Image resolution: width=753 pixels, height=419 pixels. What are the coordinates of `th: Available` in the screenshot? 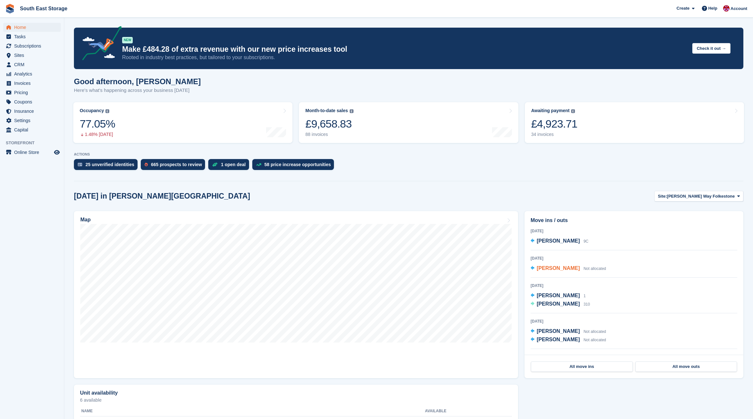 It's located at (451, 411).